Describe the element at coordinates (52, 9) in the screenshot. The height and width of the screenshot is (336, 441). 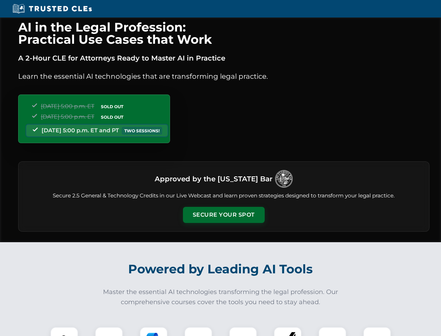
I see `img: Trusted CLEs` at that location.